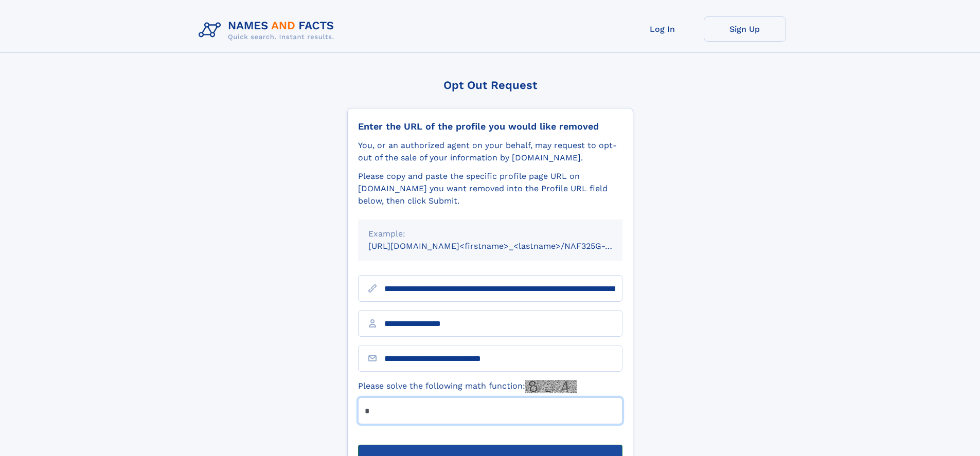 The image size is (980, 456). Describe the element at coordinates (663, 29) in the screenshot. I see `a: Log In` at that location.